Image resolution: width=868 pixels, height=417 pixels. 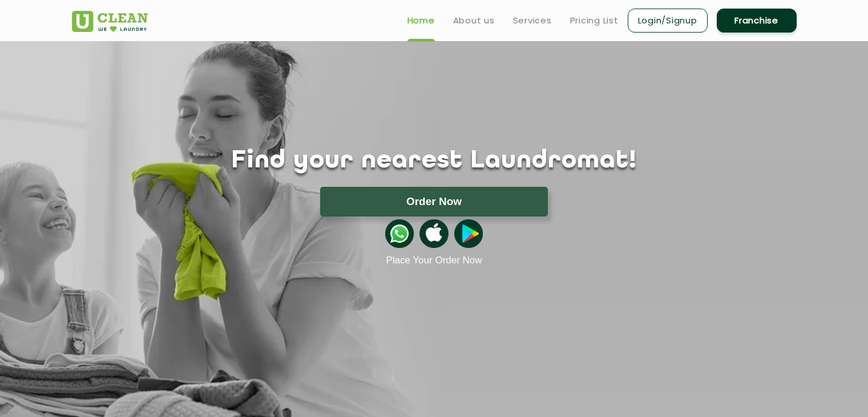 I want to click on img: playstoreicon.png, so click(x=469, y=234).